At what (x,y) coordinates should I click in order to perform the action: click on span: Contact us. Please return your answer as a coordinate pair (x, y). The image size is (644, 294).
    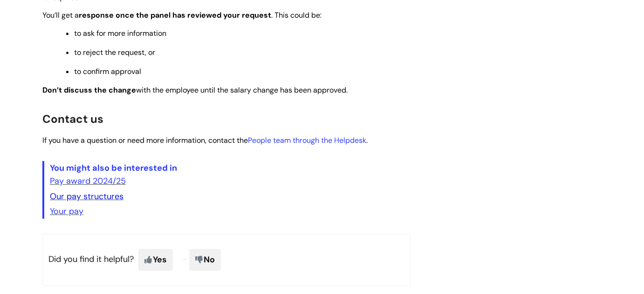
    Looking at the image, I should click on (73, 119).